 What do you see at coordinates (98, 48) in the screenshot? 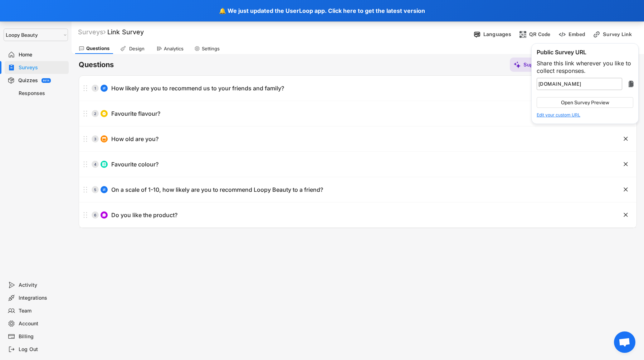
I see `div: Questions` at bounding box center [98, 48].